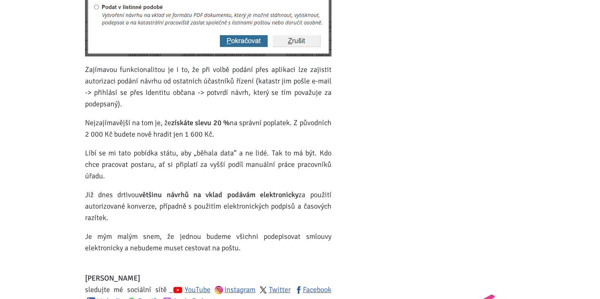  What do you see at coordinates (208, 87) in the screenshot?
I see `p: Zajímavou funkcionalitou je i to, že při volbě podání přes aplikaci lze zajistit autorizaci podán...` at bounding box center [208, 87].